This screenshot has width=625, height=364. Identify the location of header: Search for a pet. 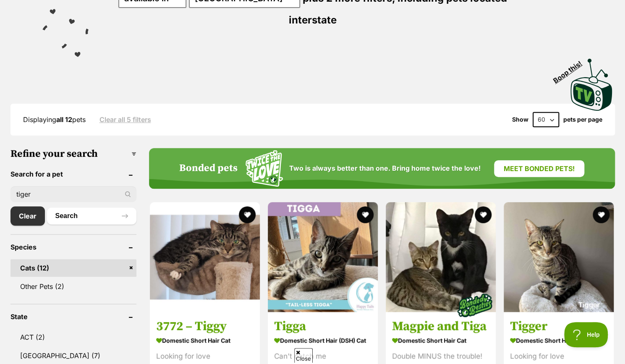
(74, 174).